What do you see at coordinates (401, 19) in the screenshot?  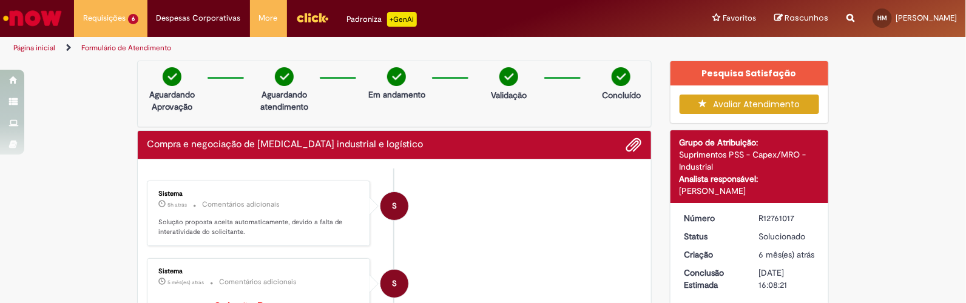 I see `p: +GenAi` at bounding box center [401, 19].